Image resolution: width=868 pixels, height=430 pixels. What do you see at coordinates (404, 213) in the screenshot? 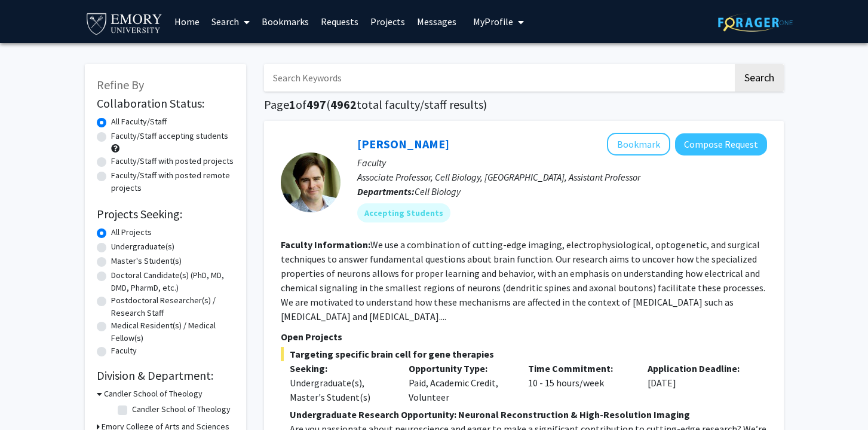
I see `mat-chip: Accepting Students` at bounding box center [404, 213].